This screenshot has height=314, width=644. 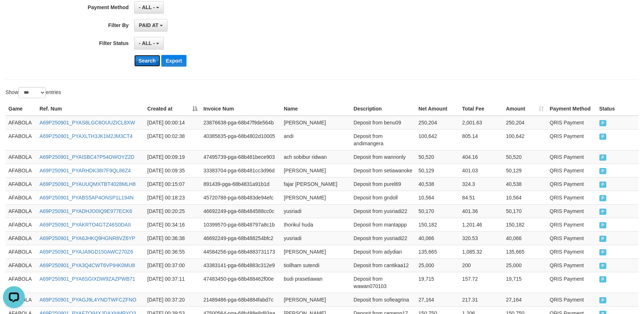 What do you see at coordinates (241, 299) in the screenshot?
I see `td: 21489486-pga-68b4884fabd7c` at bounding box center [241, 299].